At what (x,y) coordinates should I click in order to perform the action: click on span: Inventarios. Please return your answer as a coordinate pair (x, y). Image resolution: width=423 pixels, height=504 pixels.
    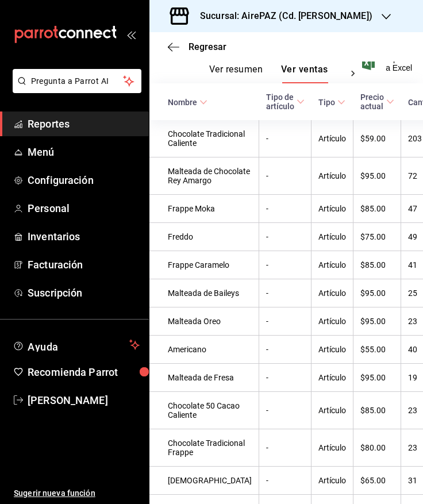
    Looking at the image, I should click on (83, 236).